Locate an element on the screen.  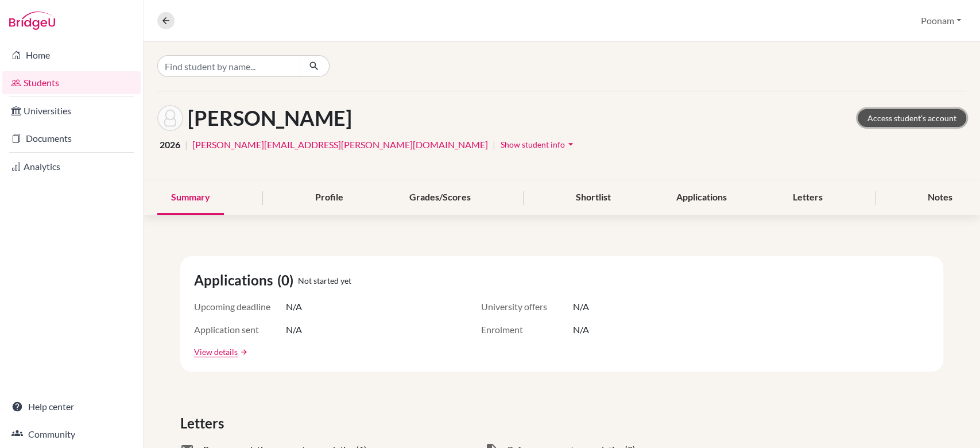
a: Students is located at coordinates (71, 83).